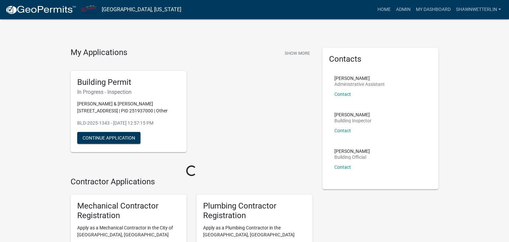 This screenshot has height=242, width=509. Describe the element at coordinates (129, 92) in the screenshot. I see `h6: In Progress - Inspection` at that location.